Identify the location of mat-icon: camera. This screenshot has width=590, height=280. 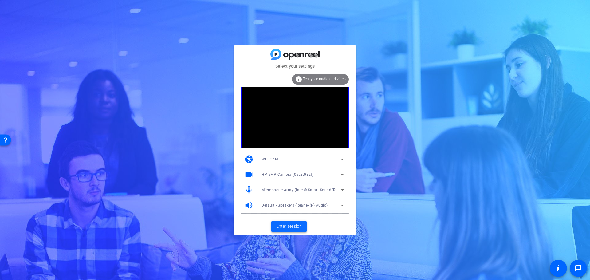
(249, 159).